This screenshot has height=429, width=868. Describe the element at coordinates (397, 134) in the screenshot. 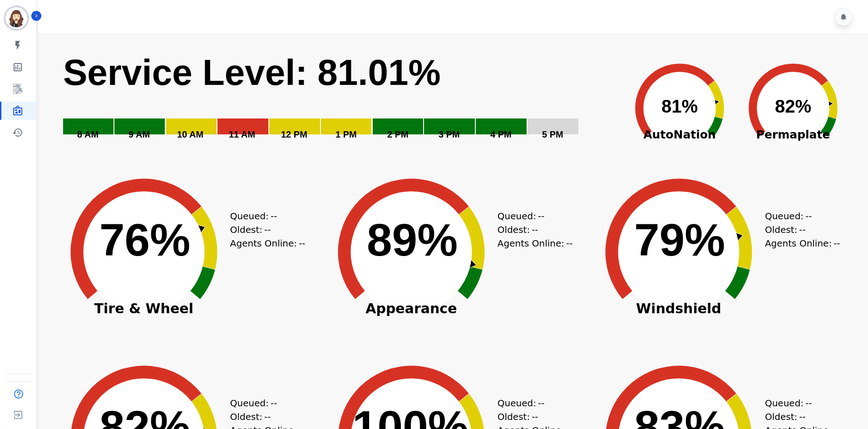

I see `text: 2 PM` at that location.